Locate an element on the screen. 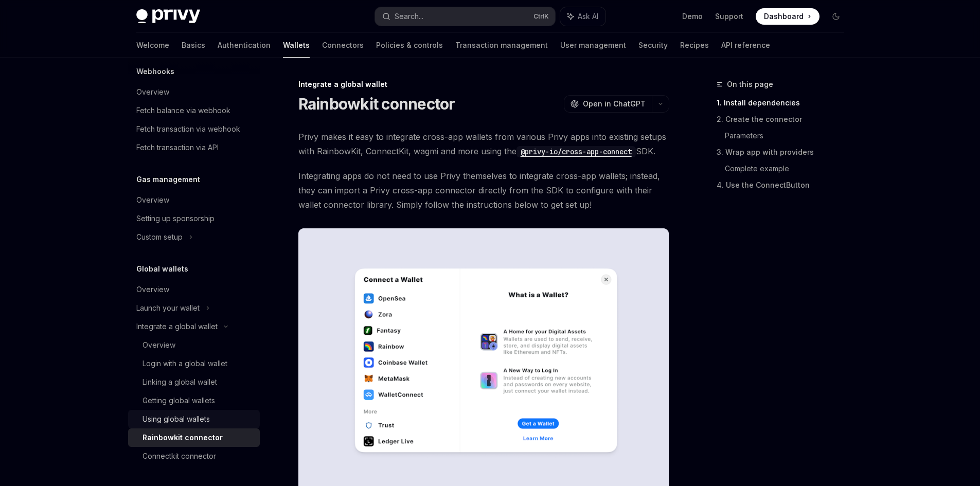  a: Rainbowkit connector is located at coordinates (194, 437).